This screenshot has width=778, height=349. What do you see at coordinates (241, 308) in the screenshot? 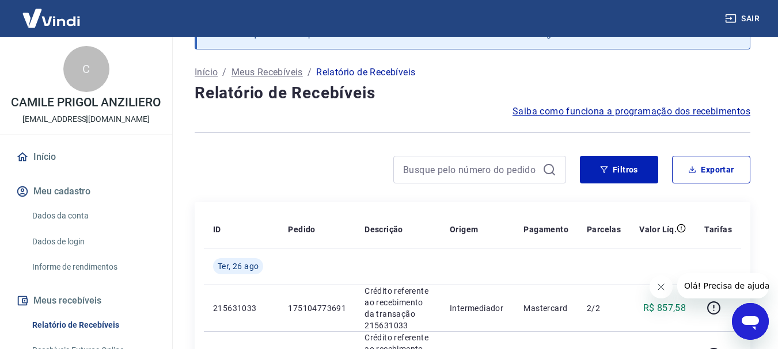
I see `p: 215631033` at bounding box center [241, 308].